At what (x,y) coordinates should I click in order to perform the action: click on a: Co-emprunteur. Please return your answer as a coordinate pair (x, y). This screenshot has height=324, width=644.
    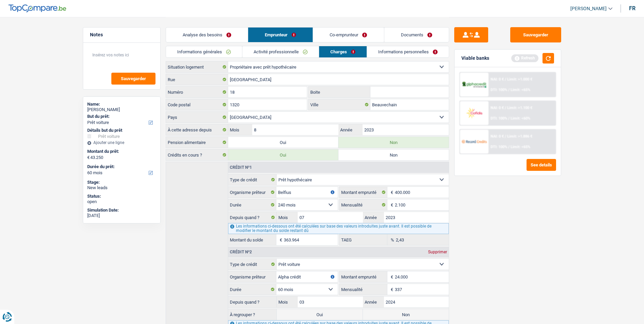
    Looking at the image, I should click on (348, 34).